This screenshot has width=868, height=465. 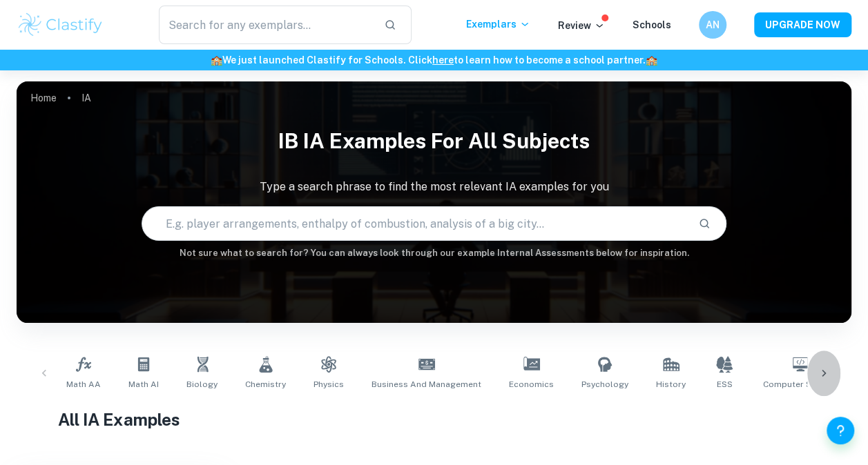 I want to click on p: Review, so click(x=581, y=25).